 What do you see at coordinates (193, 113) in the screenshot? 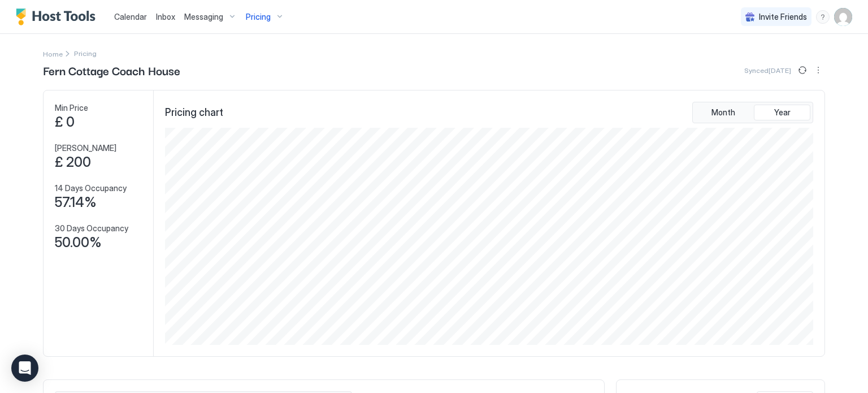
I see `span: Pricing chart` at bounding box center [193, 113].